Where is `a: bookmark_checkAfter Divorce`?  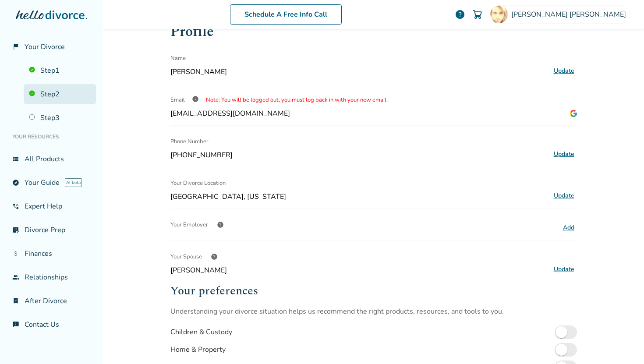
a: bookmark_checkAfter Divorce is located at coordinates (51, 301).